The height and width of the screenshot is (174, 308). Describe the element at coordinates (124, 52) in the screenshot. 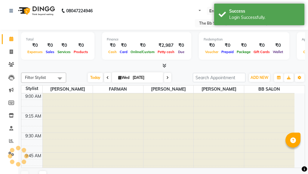

I see `span: Card` at that location.